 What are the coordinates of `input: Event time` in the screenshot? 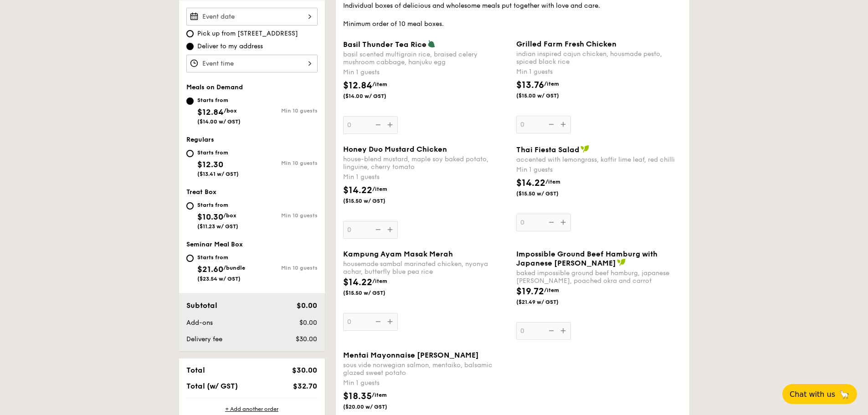 It's located at (252, 63).